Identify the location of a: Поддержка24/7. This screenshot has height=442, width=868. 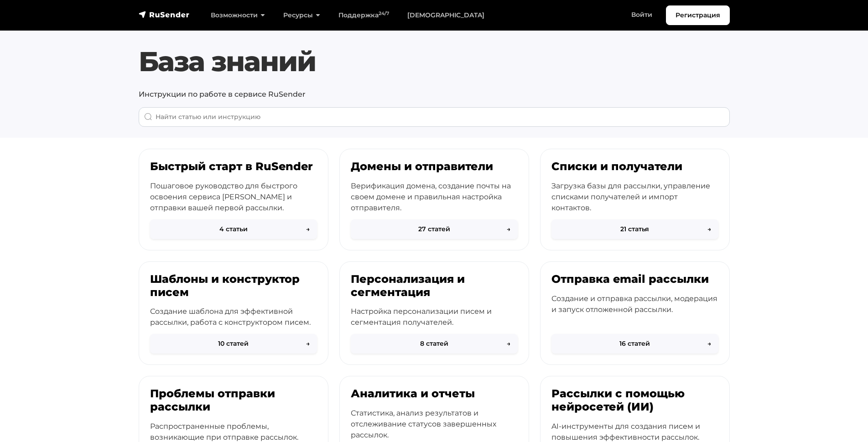
(363, 15).